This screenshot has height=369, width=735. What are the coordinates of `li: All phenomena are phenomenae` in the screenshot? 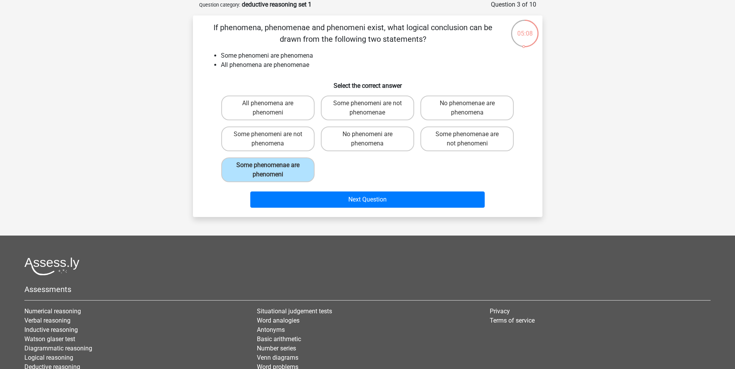 It's located at (375, 65).